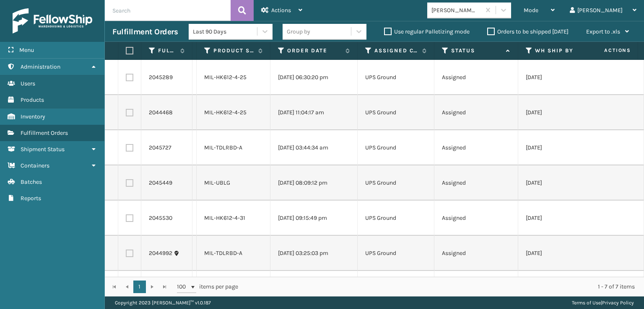 The width and height of the screenshot is (644, 309). Describe the element at coordinates (603, 31) in the screenshot. I see `span: Export to .xls` at that location.